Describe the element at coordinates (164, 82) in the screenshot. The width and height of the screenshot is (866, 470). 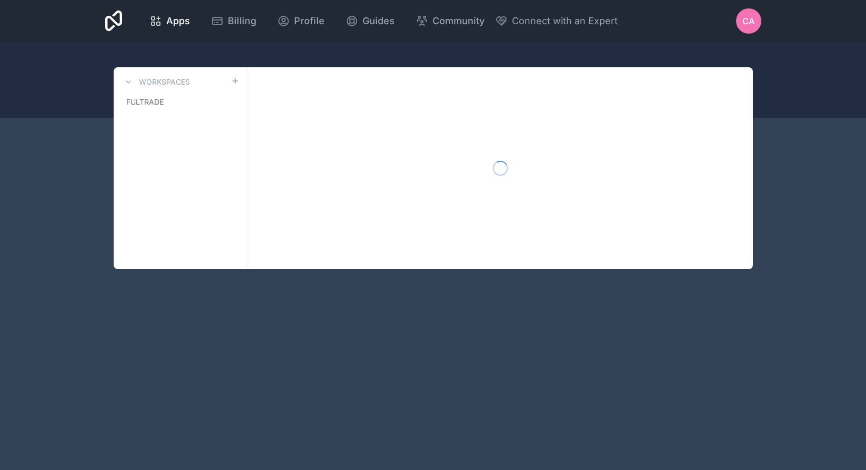
I see `h3: Workspaces` at that location.